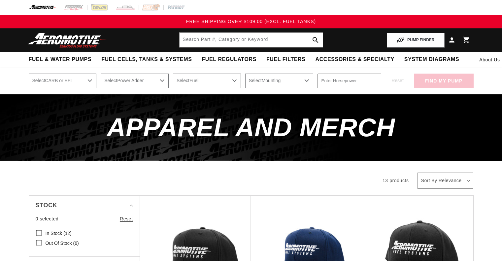 The image size is (502, 261). Describe the element at coordinates (286, 59) in the screenshot. I see `summary: Fuel Filters` at that location.